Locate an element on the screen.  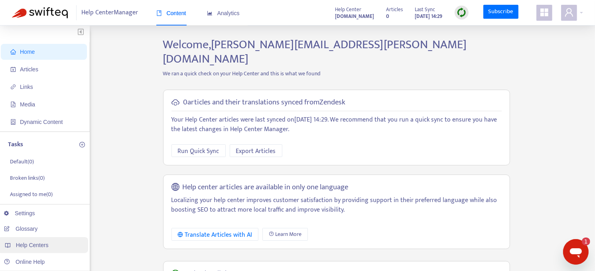
span: Analytics is located at coordinates (223, 13).